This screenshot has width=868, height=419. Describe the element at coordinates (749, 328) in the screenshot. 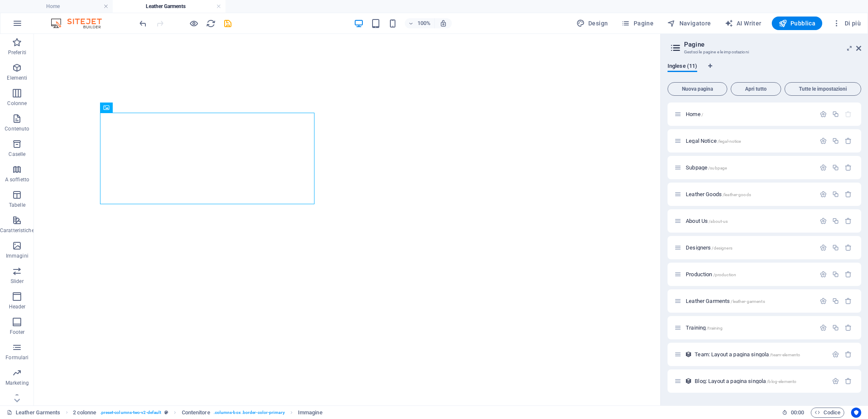

I see `div: Training/training` at that location.